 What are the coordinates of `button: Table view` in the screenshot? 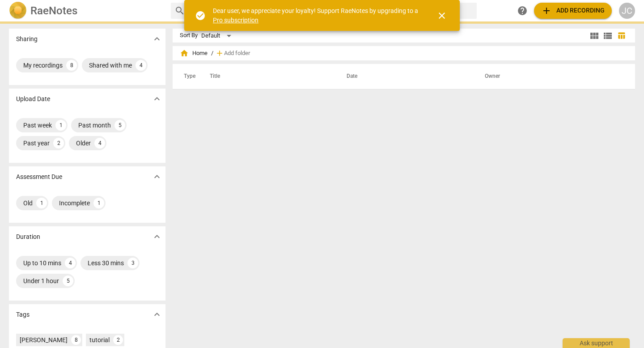 It's located at (621, 36).